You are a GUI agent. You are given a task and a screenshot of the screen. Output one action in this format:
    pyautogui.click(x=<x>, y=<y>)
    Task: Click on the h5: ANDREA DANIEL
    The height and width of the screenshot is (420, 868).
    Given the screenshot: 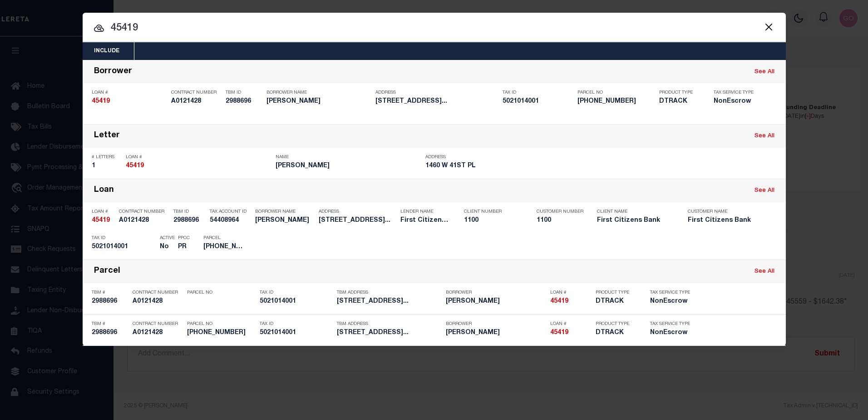 What is the action you would take?
    pyautogui.click(x=285, y=220)
    